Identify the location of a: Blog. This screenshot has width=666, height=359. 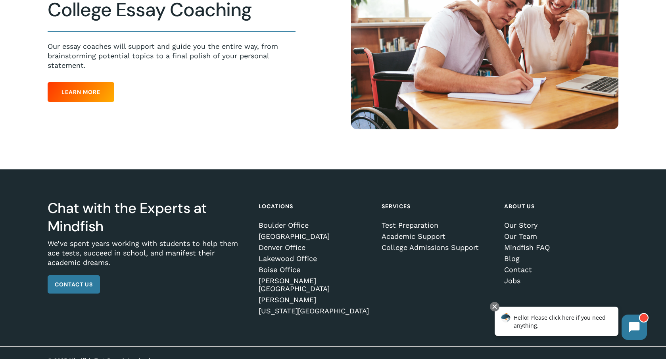
(560, 259).